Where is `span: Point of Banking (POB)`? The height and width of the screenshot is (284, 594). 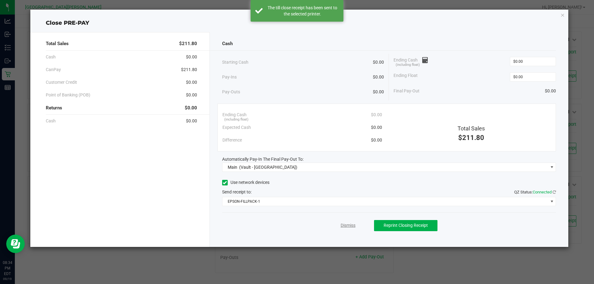
span: Point of Banking (POB) is located at coordinates (68, 95).